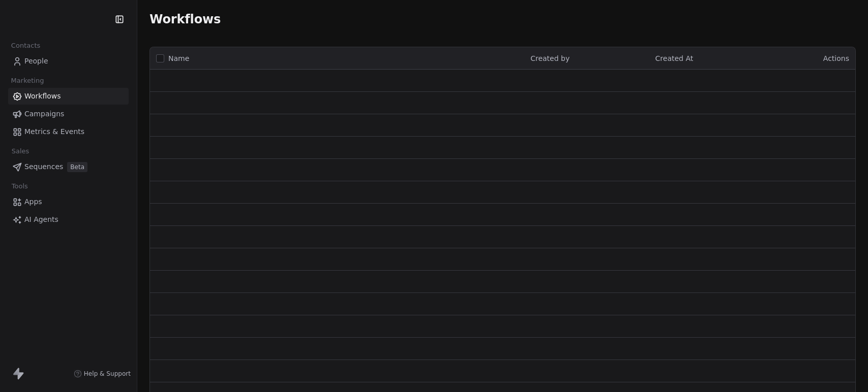 This screenshot has width=868, height=392. Describe the element at coordinates (102, 374) in the screenshot. I see `a: Help & Support` at that location.